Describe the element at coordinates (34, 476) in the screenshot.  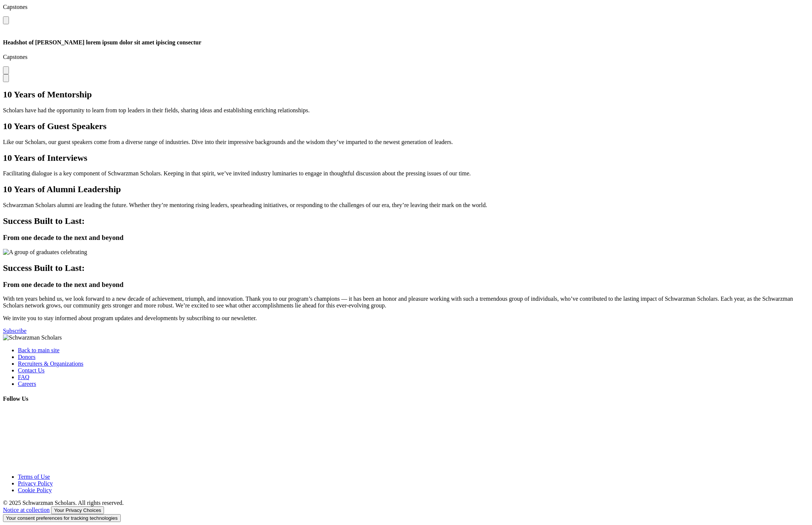
I see `a: Terms of Use` at that location.